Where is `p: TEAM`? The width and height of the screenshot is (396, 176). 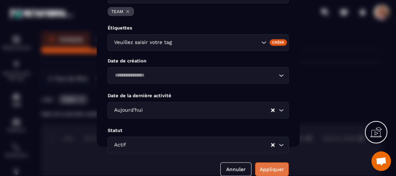 p: TEAM is located at coordinates (117, 12).